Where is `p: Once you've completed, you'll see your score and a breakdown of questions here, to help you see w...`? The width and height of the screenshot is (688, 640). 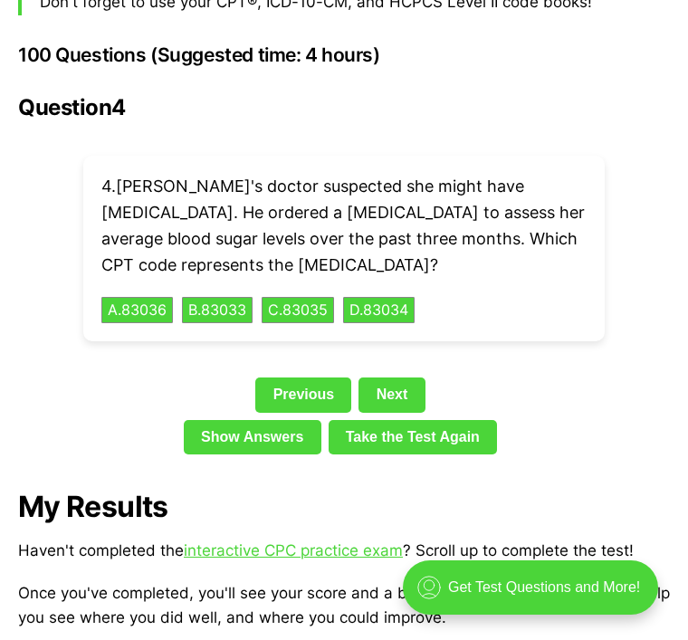 p: Once you've completed, you'll see your score and a breakdown of questions here, to help you see w... is located at coordinates (344, 606).